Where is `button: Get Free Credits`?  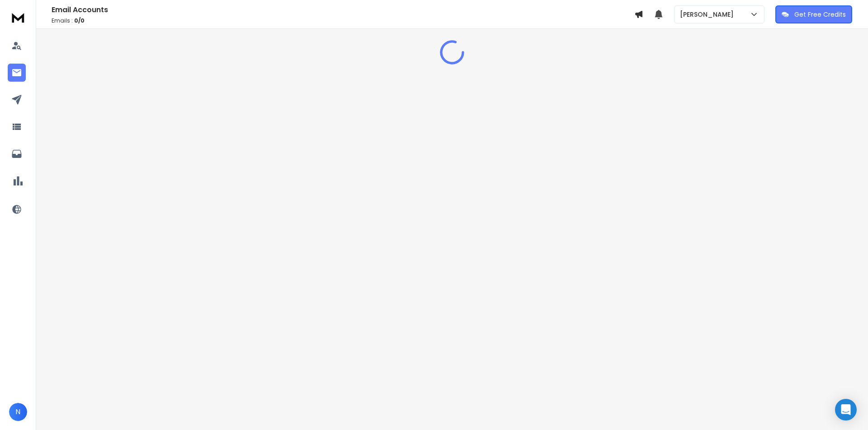
button: Get Free Credits is located at coordinates (814, 14).